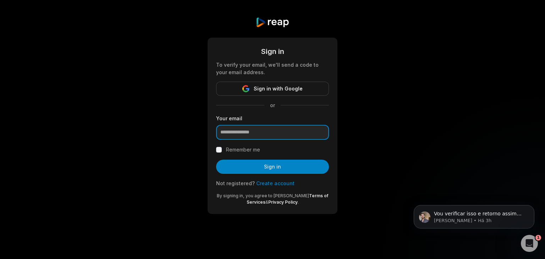 The height and width of the screenshot is (259, 545). What do you see at coordinates (272, 89) in the screenshot?
I see `button: Sign in with Google` at bounding box center [272, 89].